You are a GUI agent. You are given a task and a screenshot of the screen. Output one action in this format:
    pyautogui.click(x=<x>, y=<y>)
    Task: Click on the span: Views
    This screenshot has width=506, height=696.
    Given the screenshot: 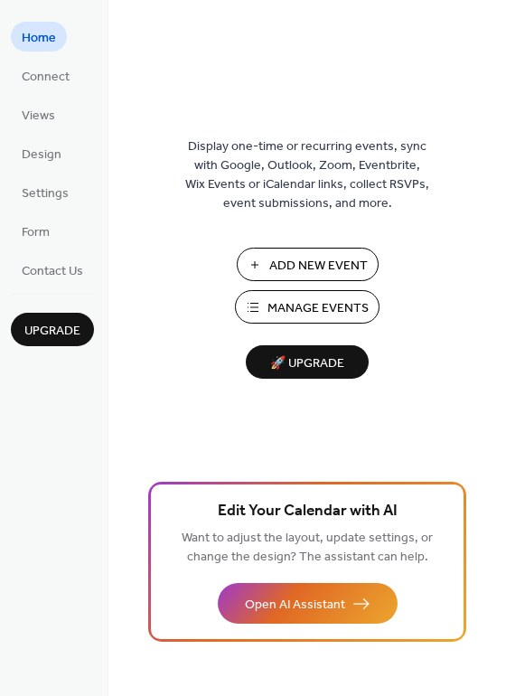 What is the action you would take?
    pyautogui.click(x=38, y=116)
    